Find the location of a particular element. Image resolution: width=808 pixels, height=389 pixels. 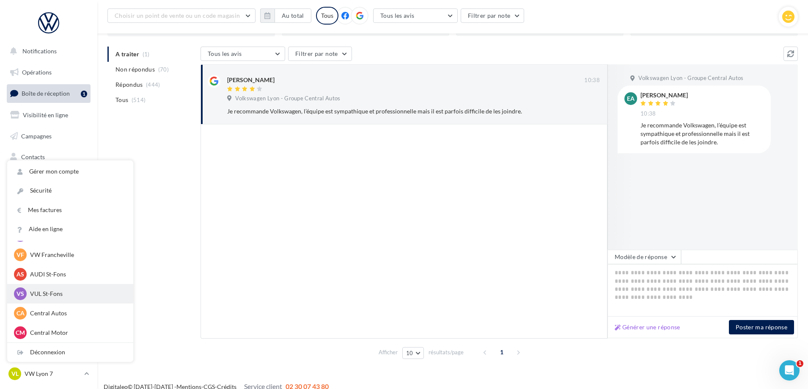

a: PLV et print personnalisable is located at coordinates (49, 223).